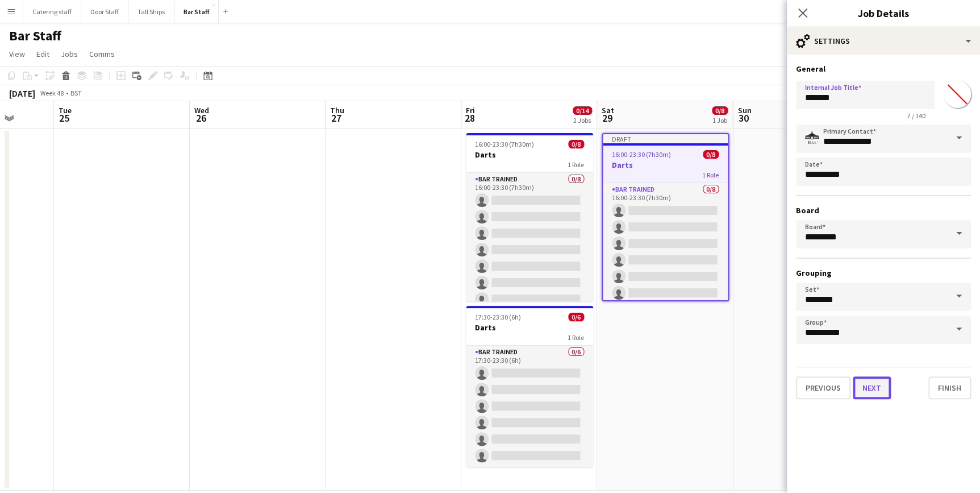 This screenshot has width=980, height=493. Describe the element at coordinates (872, 387) in the screenshot. I see `button: Next` at that location.